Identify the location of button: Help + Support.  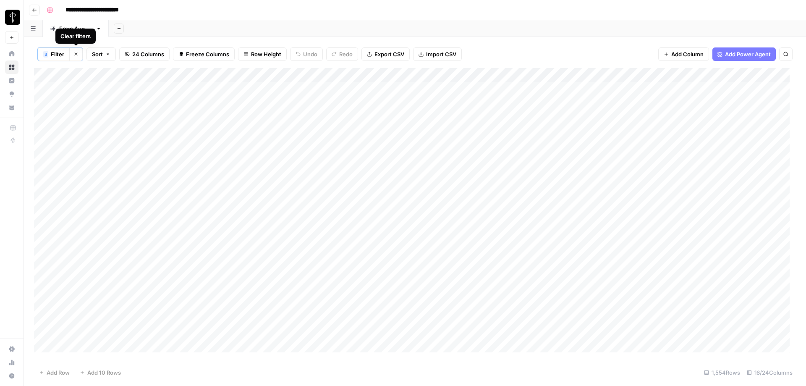
(12, 376).